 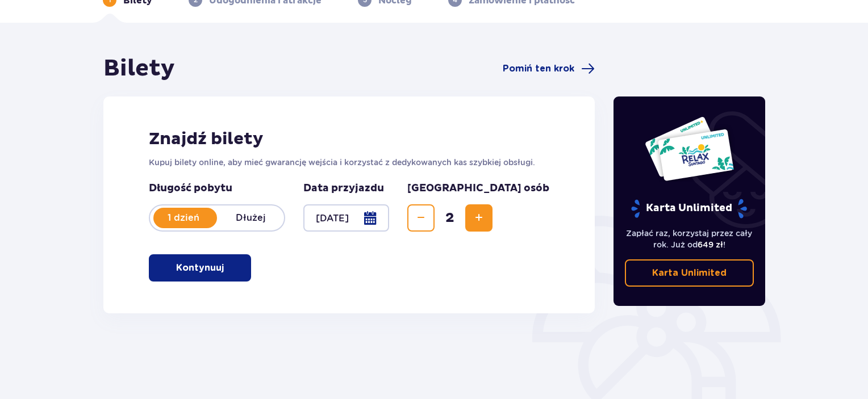 What do you see at coordinates (183, 218) in the screenshot?
I see `p: 1 dzień` at bounding box center [183, 218].